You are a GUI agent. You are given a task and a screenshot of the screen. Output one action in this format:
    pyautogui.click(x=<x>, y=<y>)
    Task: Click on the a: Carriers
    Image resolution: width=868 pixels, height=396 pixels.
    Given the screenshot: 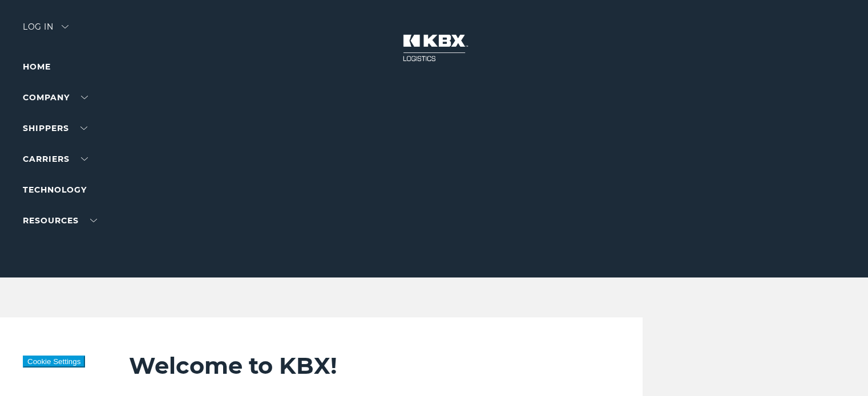 What is the action you would take?
    pyautogui.click(x=55, y=160)
    